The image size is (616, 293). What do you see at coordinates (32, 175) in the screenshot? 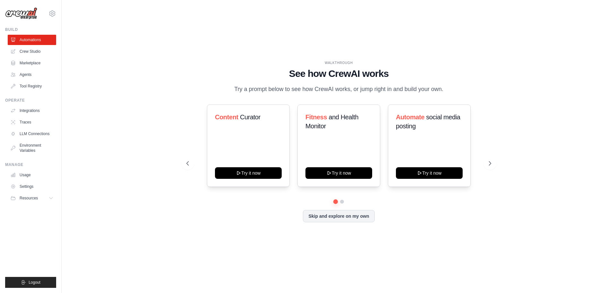
I see `a: Usage` at bounding box center [32, 175].